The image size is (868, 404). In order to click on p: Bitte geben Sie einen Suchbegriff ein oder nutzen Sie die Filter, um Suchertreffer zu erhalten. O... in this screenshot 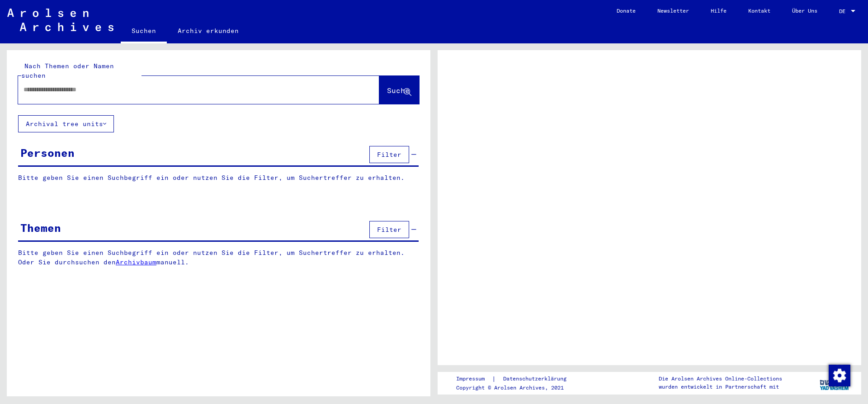, I will do `click(218, 257)`.